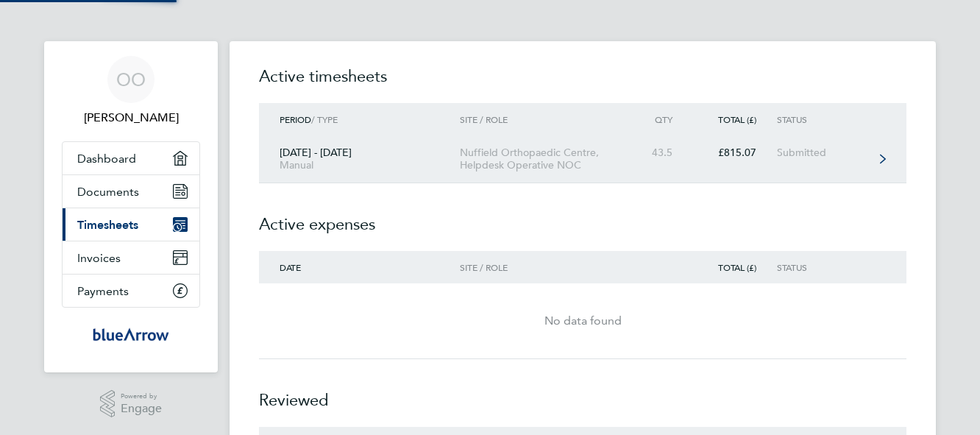 This screenshot has height=435, width=980. I want to click on h2: Reviewed, so click(583, 394).